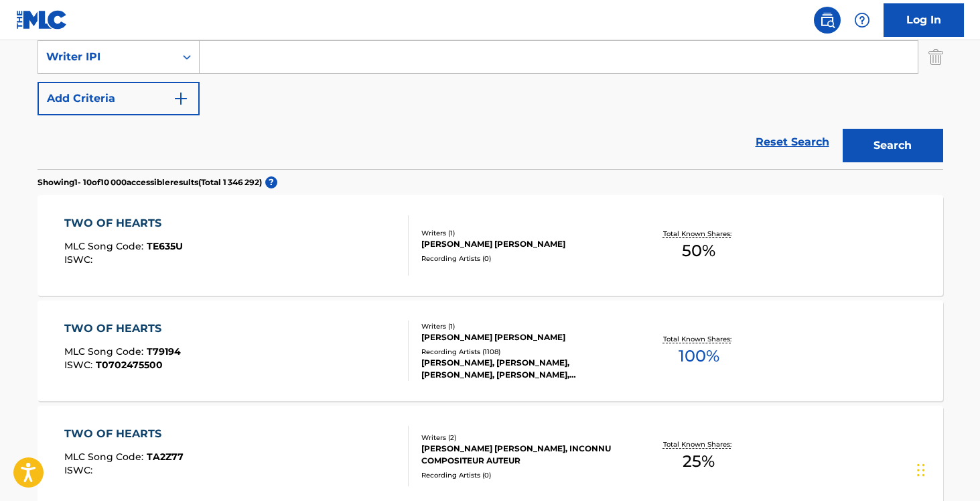  I want to click on span: 25 %, so click(699, 461).